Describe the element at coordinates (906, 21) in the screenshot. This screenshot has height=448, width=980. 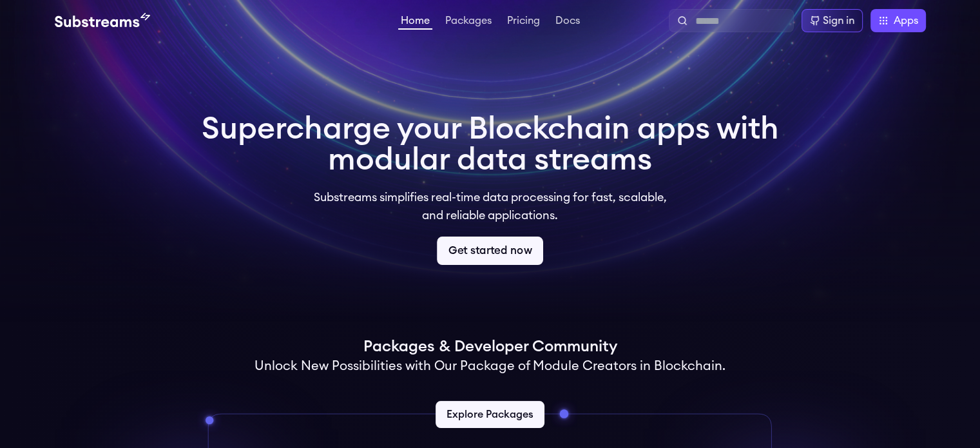
I see `span: Apps` at that location.